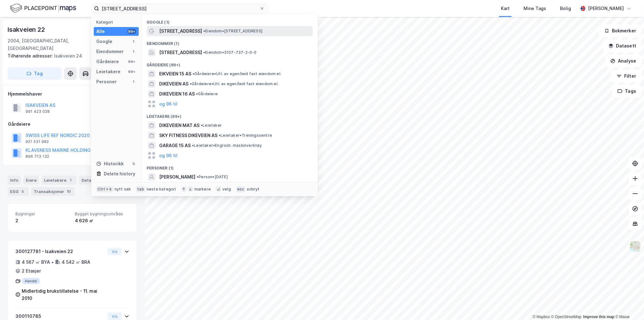 The width and height of the screenshot is (644, 320). What do you see at coordinates (106, 82) in the screenshot?
I see `div: Personer` at bounding box center [106, 82].